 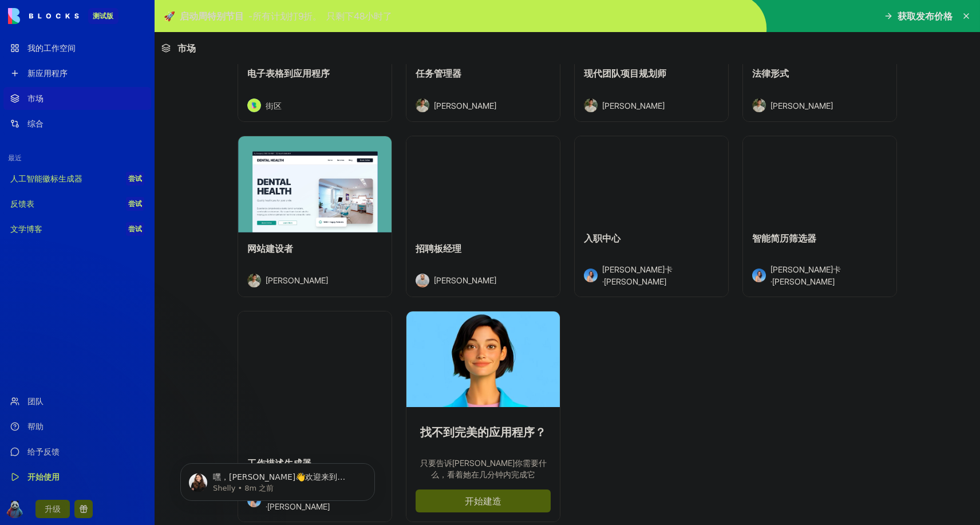 What do you see at coordinates (438, 73) in the screenshot?
I see `span: 任务管理器` at bounding box center [438, 73].